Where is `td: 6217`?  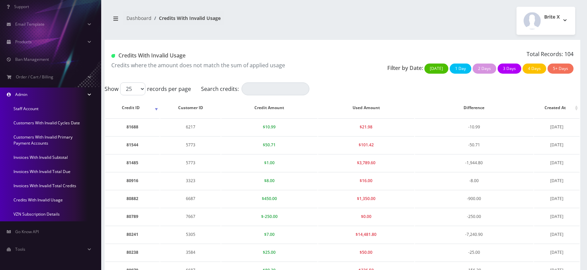 td: 6217 is located at coordinates (190, 126).